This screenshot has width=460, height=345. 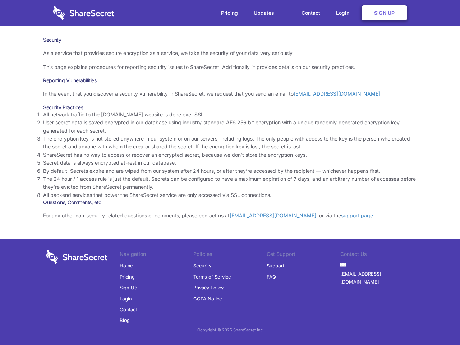 I want to click on a: Blog, so click(x=125, y=320).